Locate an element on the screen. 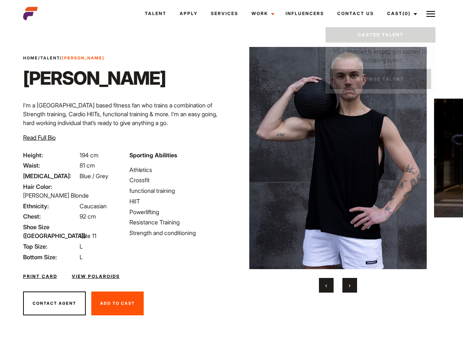 This screenshot has width=463, height=352. span: Add To Cast is located at coordinates (117, 303).